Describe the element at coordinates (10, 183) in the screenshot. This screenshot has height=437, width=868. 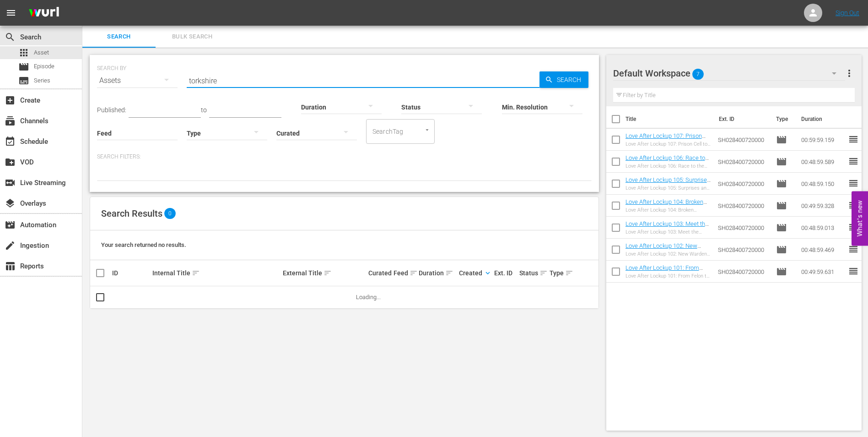
I see `span: Live Streaming` at that location.